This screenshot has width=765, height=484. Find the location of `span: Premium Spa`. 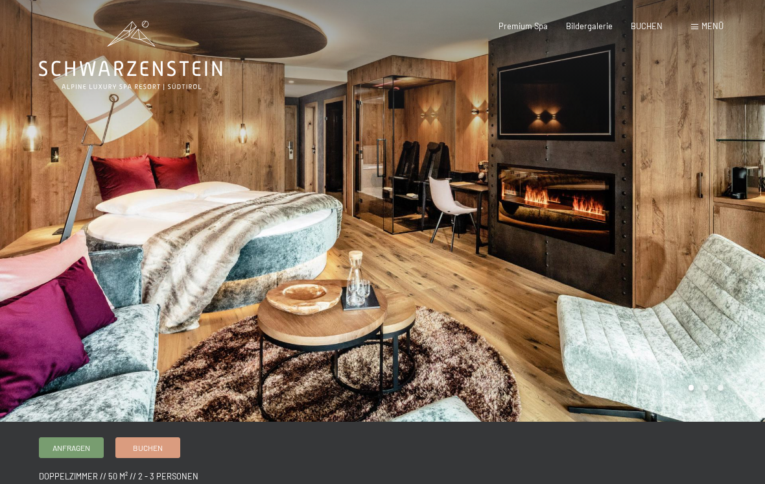

span: Premium Spa is located at coordinates (523, 26).